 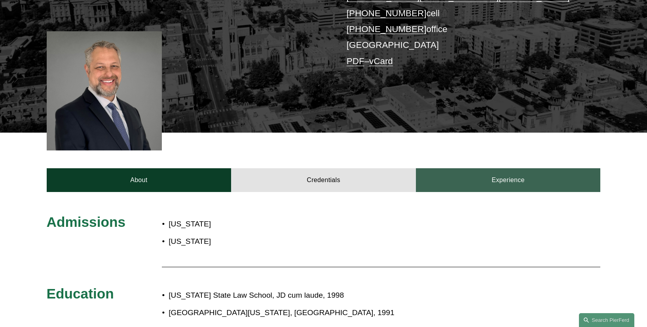 I want to click on a: About, so click(x=139, y=180).